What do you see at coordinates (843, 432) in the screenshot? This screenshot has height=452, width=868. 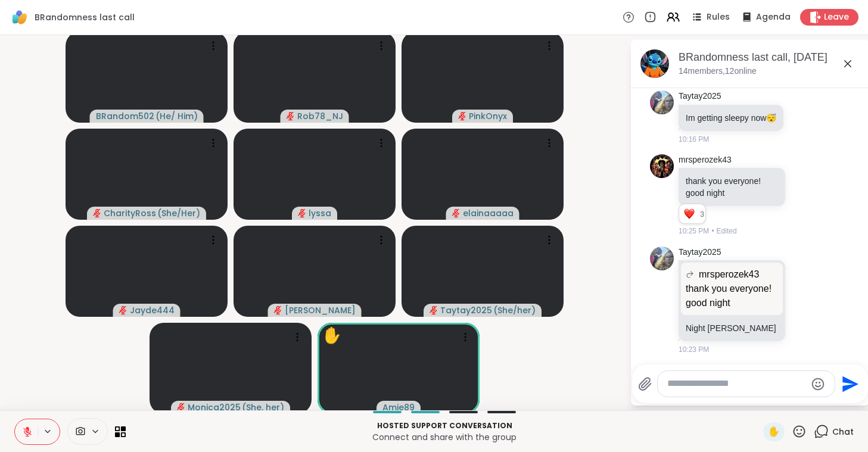 I see `span: Chat` at bounding box center [843, 432].